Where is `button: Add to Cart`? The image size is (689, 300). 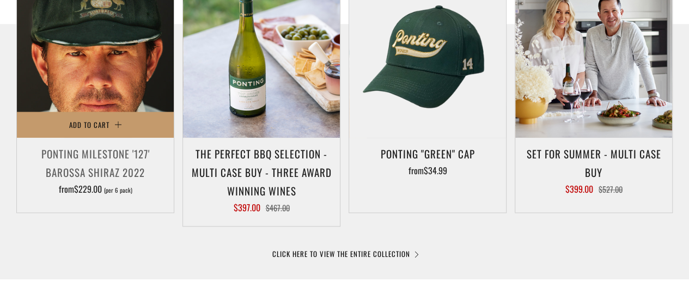
button: Add to Cart is located at coordinates (95, 125).